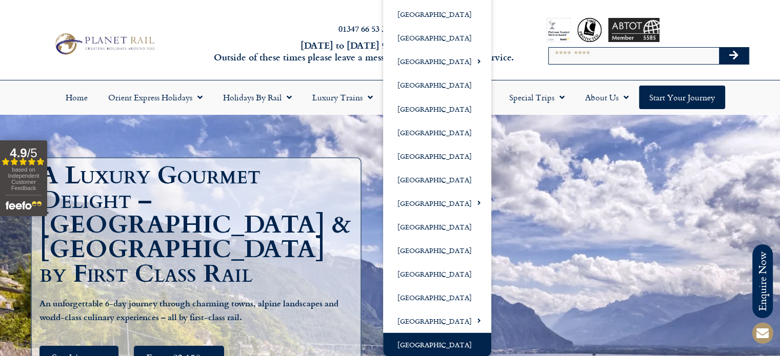 This screenshot has width=780, height=356. Describe the element at coordinates (342, 97) in the screenshot. I see `a: Luxury Trains` at that location.